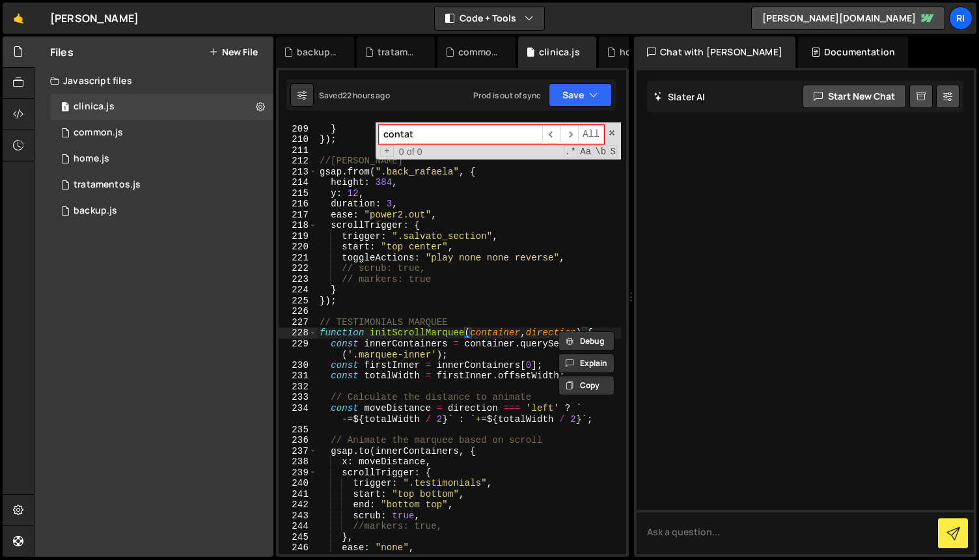 The height and width of the screenshot is (560, 979). What do you see at coordinates (585, 151) in the screenshot?
I see `span: CaseSensitive Search` at bounding box center [585, 151].